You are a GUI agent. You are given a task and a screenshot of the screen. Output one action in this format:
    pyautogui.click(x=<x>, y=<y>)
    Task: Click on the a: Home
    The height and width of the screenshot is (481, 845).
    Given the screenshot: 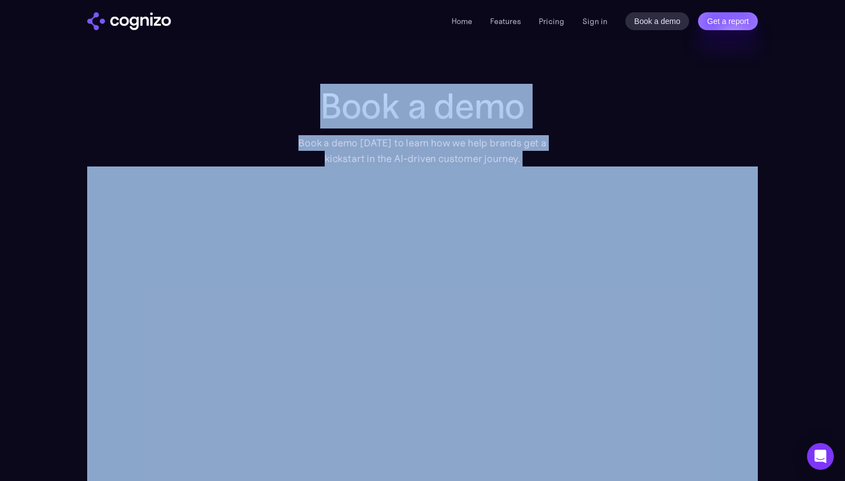 What is the action you would take?
    pyautogui.click(x=461, y=21)
    